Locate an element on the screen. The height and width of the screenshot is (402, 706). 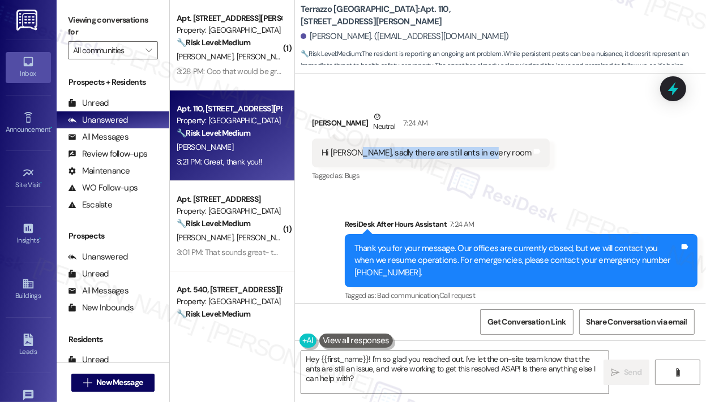
span: Share Conversation via email is located at coordinates (637, 322).